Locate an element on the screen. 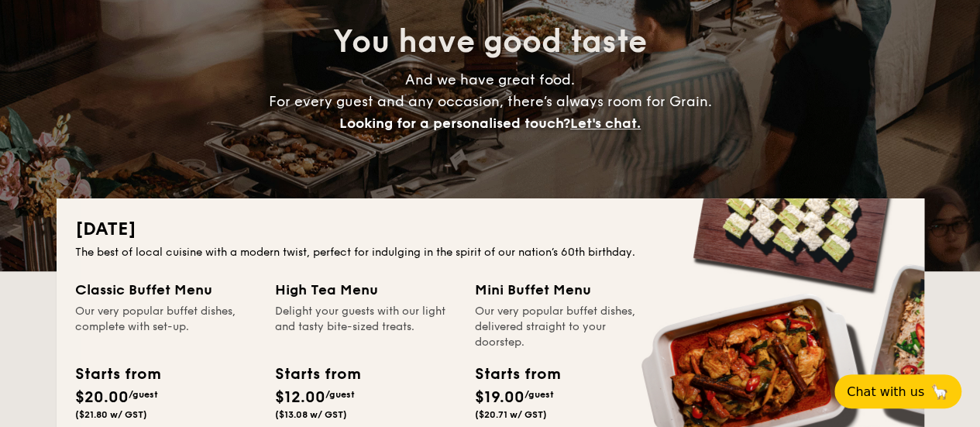  span: $20.00 is located at coordinates (101, 397).